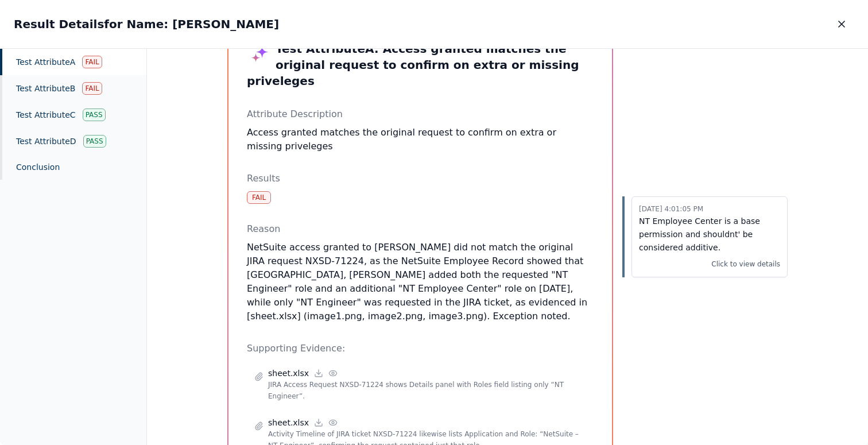 Image resolution: width=868 pixels, height=445 pixels. I want to click on p: Supporting Evidence:, so click(420, 349).